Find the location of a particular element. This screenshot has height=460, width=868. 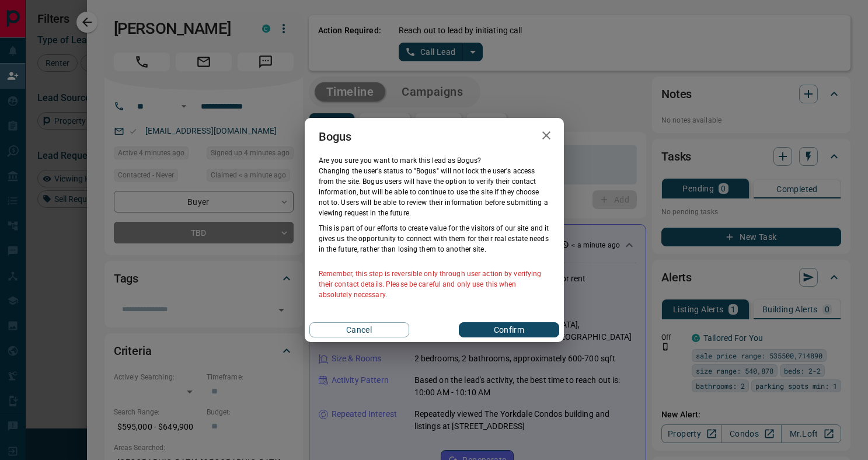

p: Changing the user’s status to "Bogus" will not lock the user's access from the site. Bogus users ... is located at coordinates (434, 192).